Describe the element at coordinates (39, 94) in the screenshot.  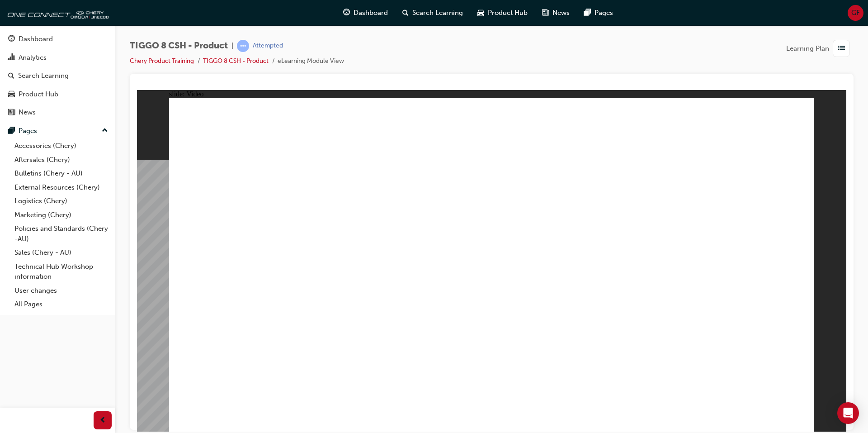
I see `div: Product Hub` at that location.